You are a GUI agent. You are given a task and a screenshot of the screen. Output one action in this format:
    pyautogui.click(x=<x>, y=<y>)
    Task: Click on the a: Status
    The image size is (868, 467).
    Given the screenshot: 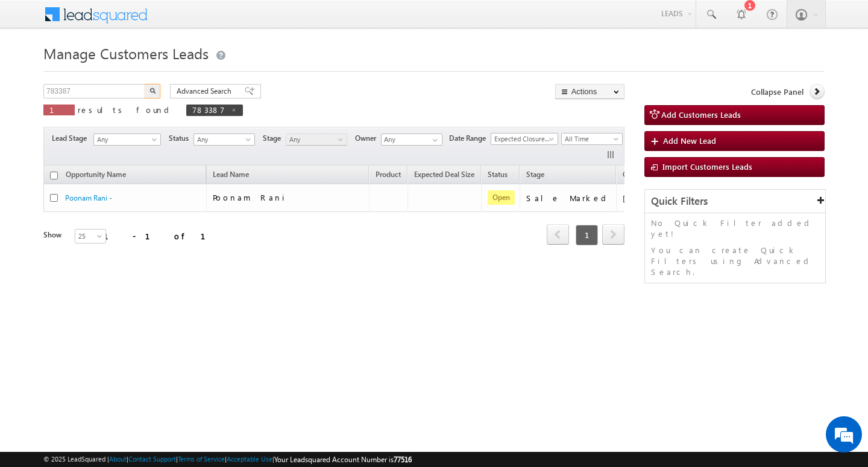 What is the action you would take?
    pyautogui.click(x=498, y=175)
    